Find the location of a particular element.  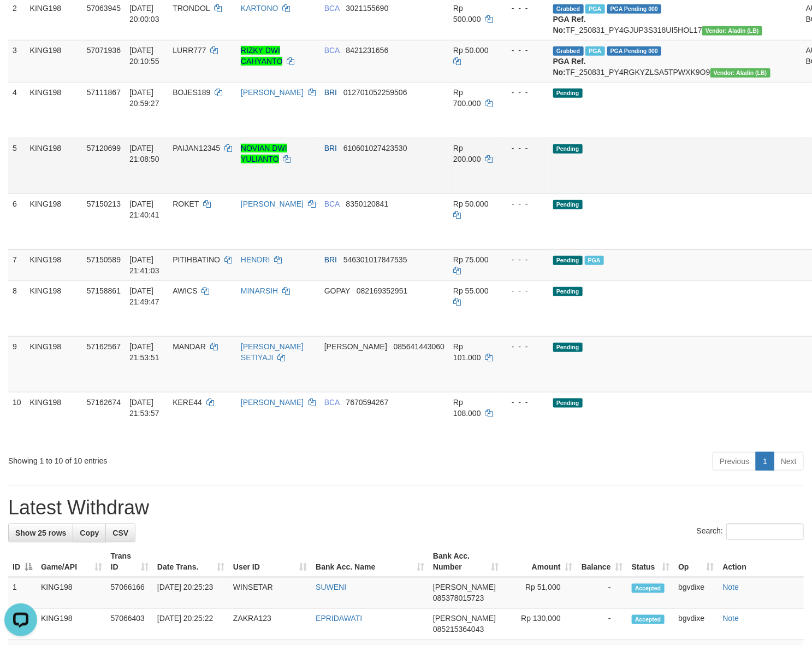

span: TRONDOL is located at coordinates (192, 8).